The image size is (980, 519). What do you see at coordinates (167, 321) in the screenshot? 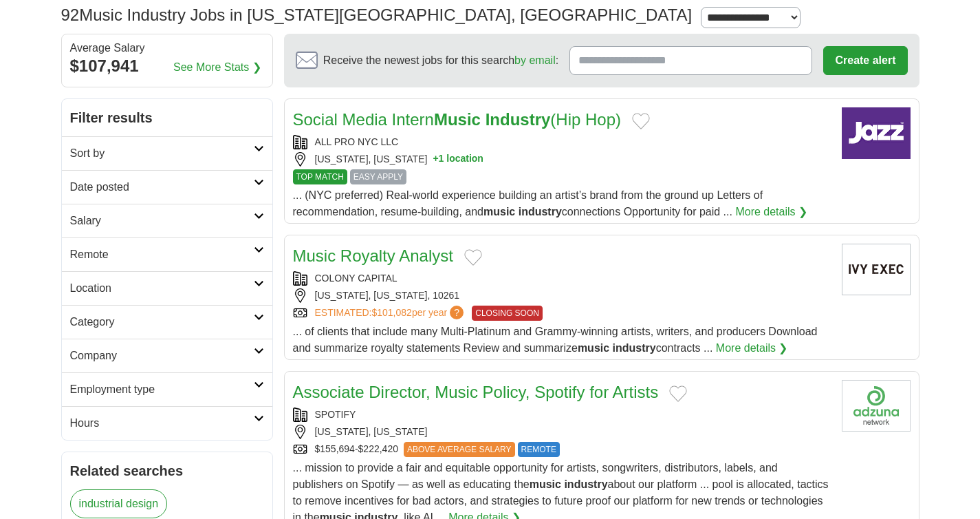
I see `a: Category` at bounding box center [167, 321].